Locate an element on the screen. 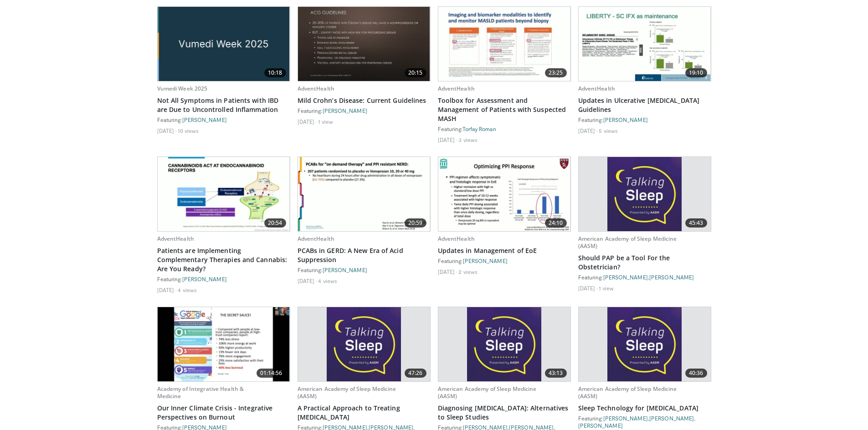 The height and width of the screenshot is (430, 868). span: 23:25 is located at coordinates (556, 73).